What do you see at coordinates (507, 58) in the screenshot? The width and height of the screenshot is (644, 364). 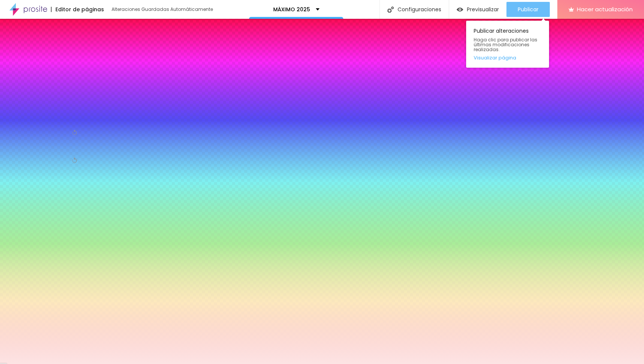 I see `a: Visualizar página` at bounding box center [507, 58].